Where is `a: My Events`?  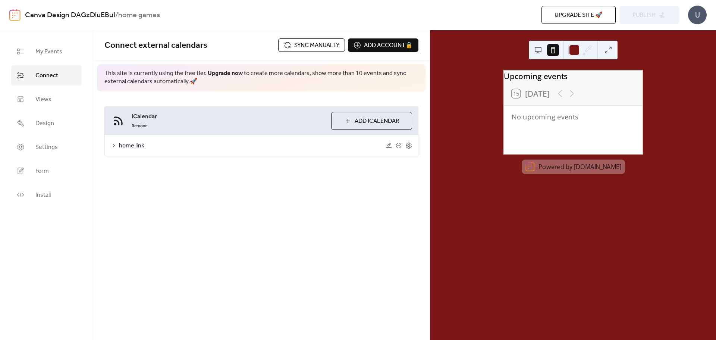 a: My Events is located at coordinates (46, 51).